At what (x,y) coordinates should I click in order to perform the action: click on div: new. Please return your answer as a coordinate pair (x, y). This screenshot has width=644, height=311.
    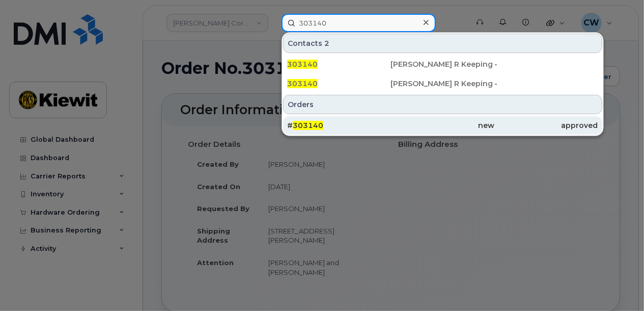
    Looking at the image, I should click on (443, 126).